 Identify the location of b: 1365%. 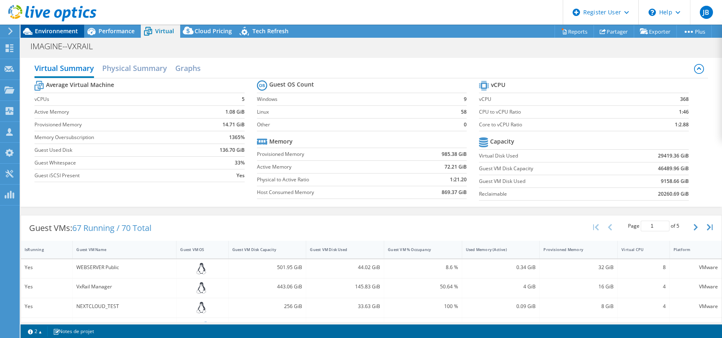
(237, 137).